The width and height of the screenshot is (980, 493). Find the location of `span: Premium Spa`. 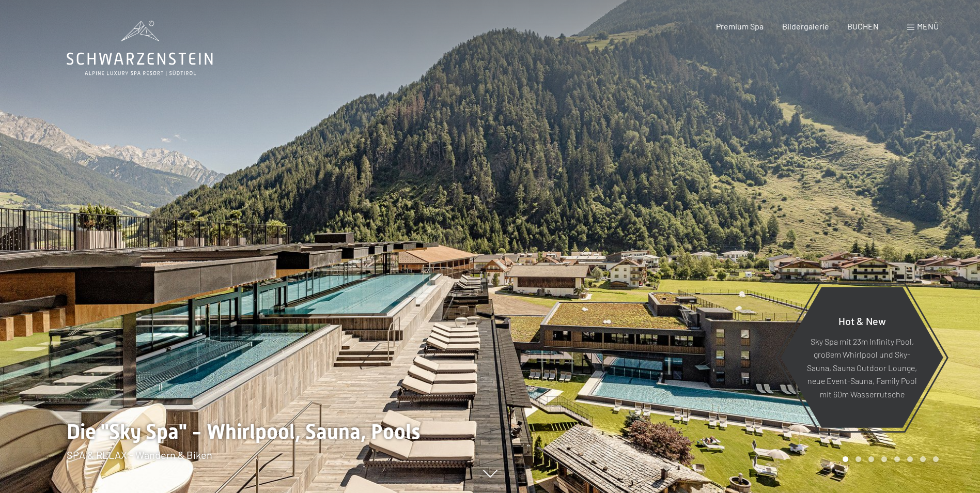

span: Premium Spa is located at coordinates (739, 26).